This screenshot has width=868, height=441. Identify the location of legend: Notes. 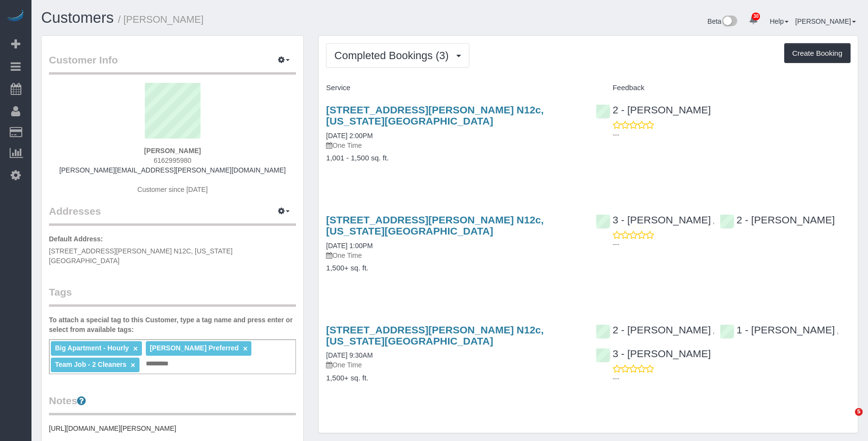
(173, 405).